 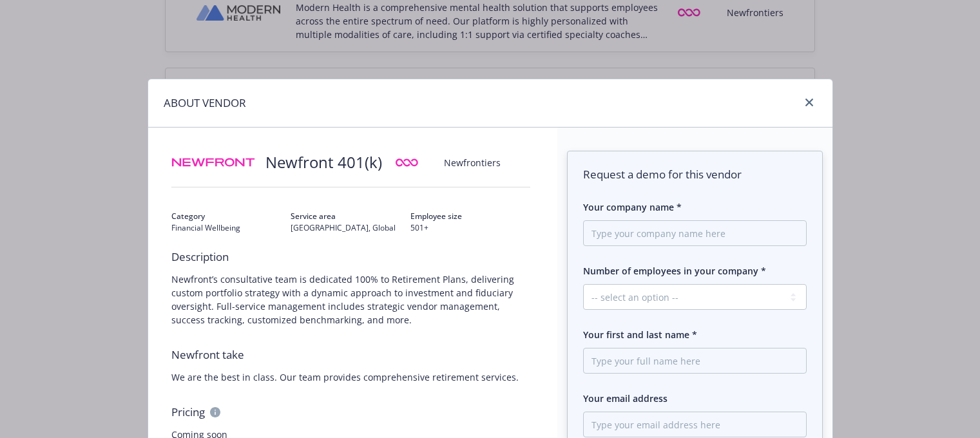 I want to click on span: We are the best in class. Our team provides comprehensive retirement services., so click(x=351, y=377).